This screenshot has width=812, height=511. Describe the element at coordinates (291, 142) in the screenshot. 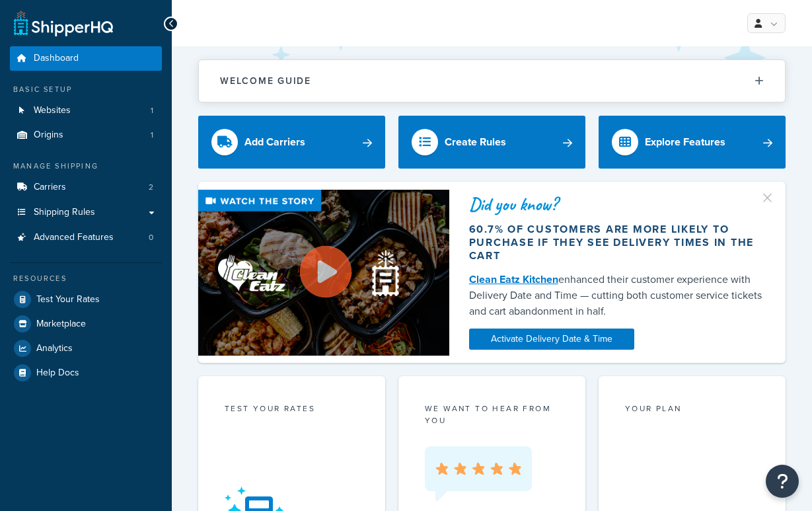

I see `a: Add Carriers` at that location.